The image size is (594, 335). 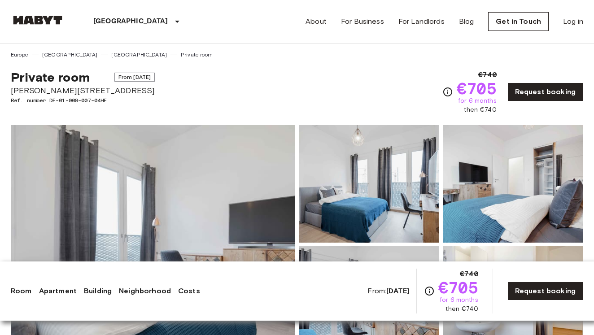 I want to click on a: Log in, so click(x=573, y=22).